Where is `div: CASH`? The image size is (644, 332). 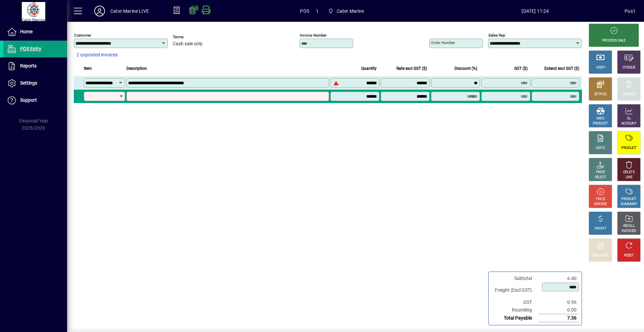 div: CASH is located at coordinates (601, 67).